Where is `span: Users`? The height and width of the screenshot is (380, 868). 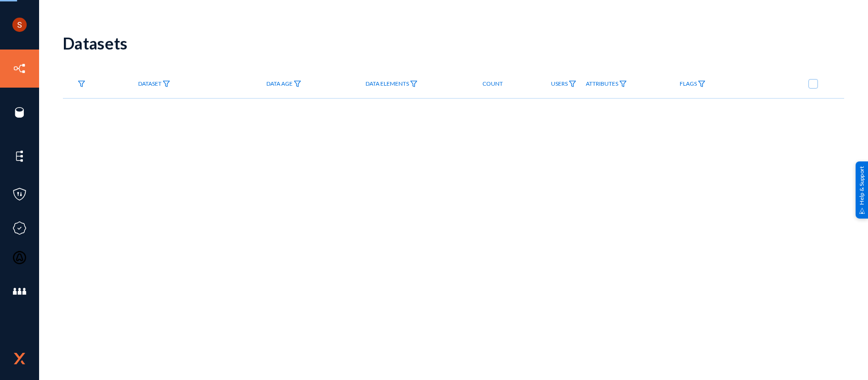
span: Users is located at coordinates (559, 84).